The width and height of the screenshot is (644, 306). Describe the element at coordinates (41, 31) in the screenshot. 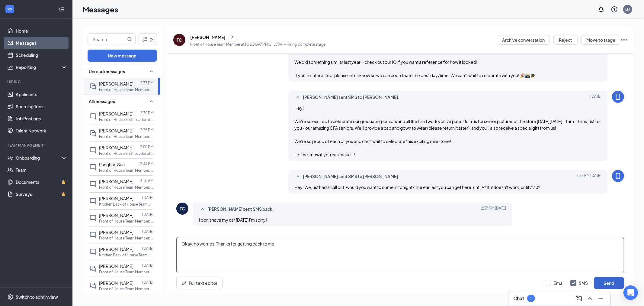

I see `a: Home` at that location.